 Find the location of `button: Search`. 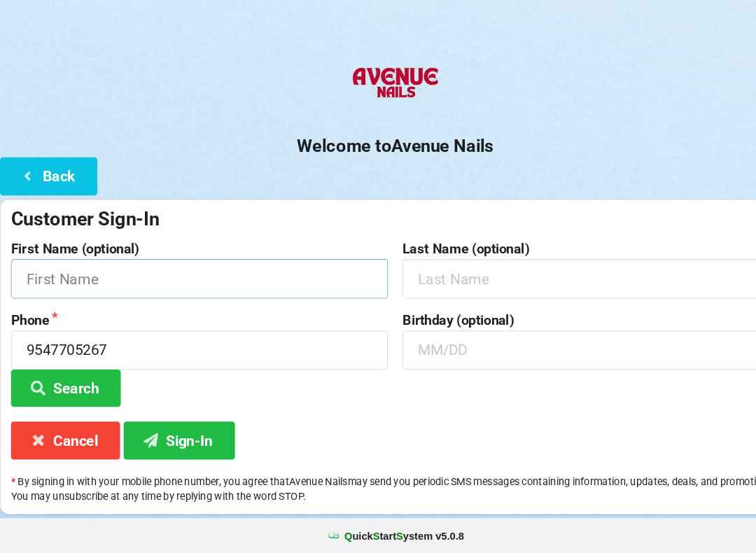

button: Search is located at coordinates (63, 395).